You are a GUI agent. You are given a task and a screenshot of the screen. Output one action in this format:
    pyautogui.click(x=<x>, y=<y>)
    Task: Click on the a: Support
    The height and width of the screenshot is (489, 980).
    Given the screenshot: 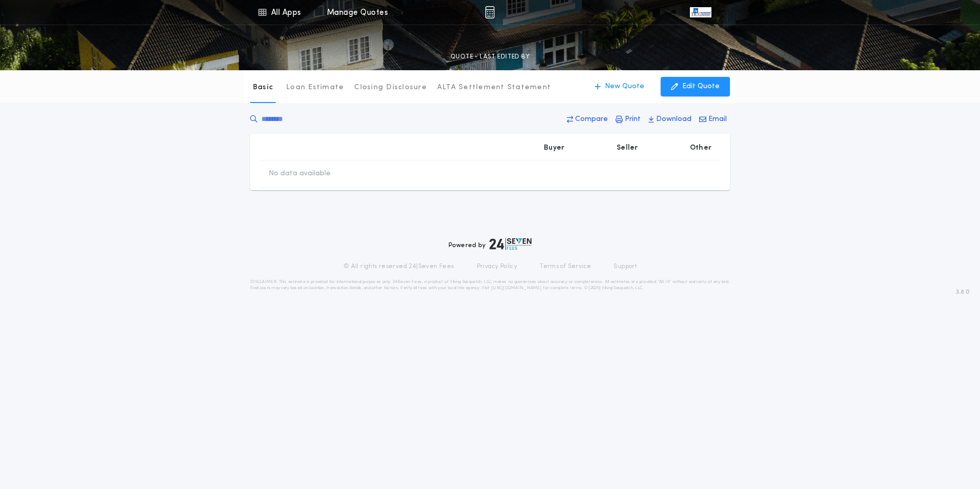 What is the action you would take?
    pyautogui.click(x=625, y=266)
    